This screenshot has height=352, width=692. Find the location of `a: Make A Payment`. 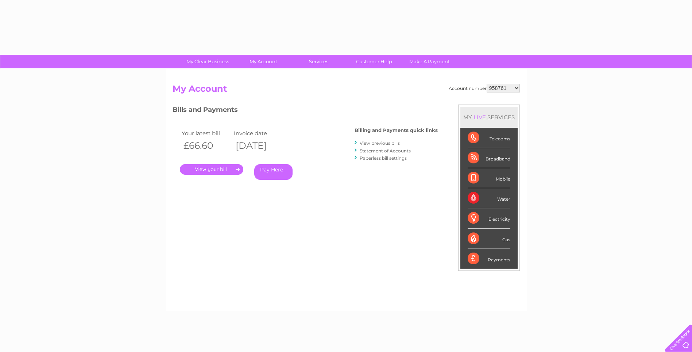

a: Make A Payment is located at coordinates (430, 61).